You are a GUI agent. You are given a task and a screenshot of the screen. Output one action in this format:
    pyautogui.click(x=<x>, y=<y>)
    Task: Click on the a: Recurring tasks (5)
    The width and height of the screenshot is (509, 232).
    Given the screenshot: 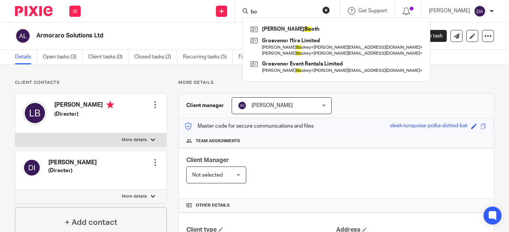 What is the action you would take?
    pyautogui.click(x=208, y=57)
    